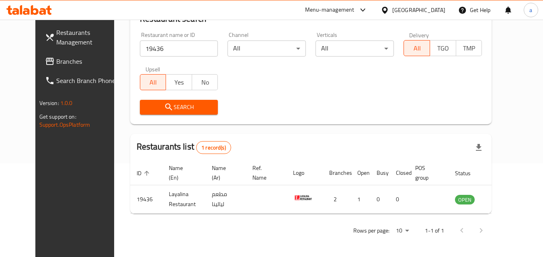  I want to click on button: Search, so click(179, 107).